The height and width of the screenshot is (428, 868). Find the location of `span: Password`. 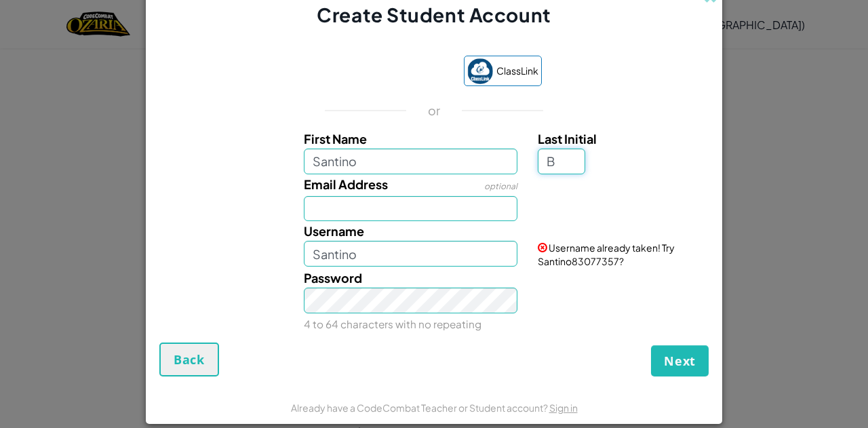

span: Password is located at coordinates (333, 277).